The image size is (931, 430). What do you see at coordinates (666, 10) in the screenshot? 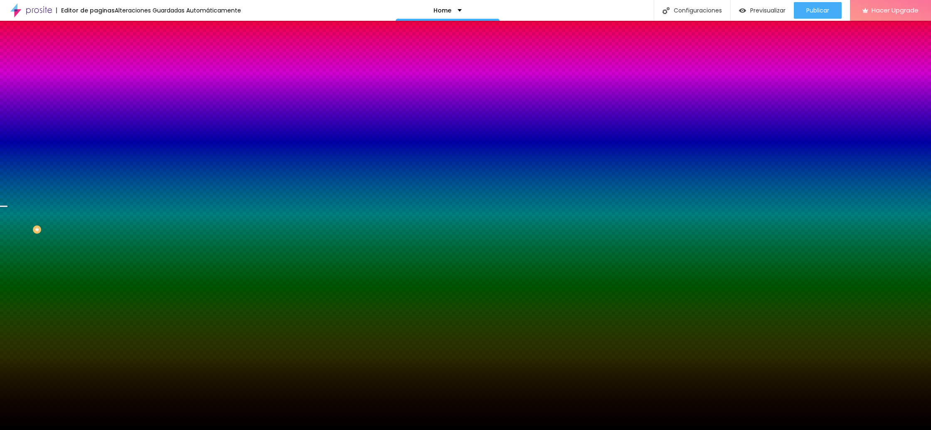
I see `img: Icone` at bounding box center [666, 10].